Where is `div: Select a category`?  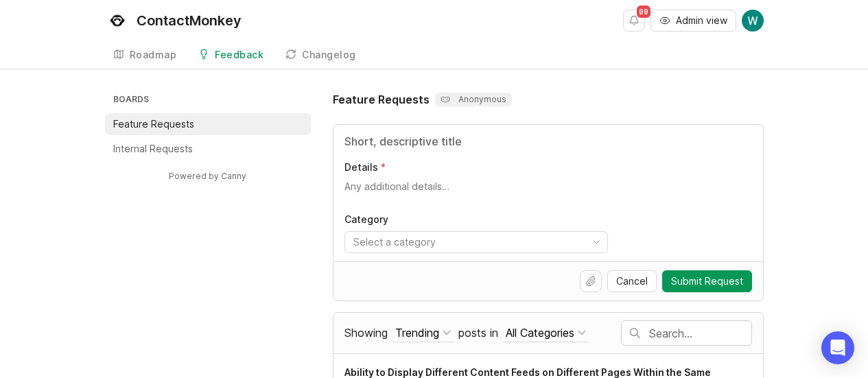 div: Select a category is located at coordinates (395, 242).